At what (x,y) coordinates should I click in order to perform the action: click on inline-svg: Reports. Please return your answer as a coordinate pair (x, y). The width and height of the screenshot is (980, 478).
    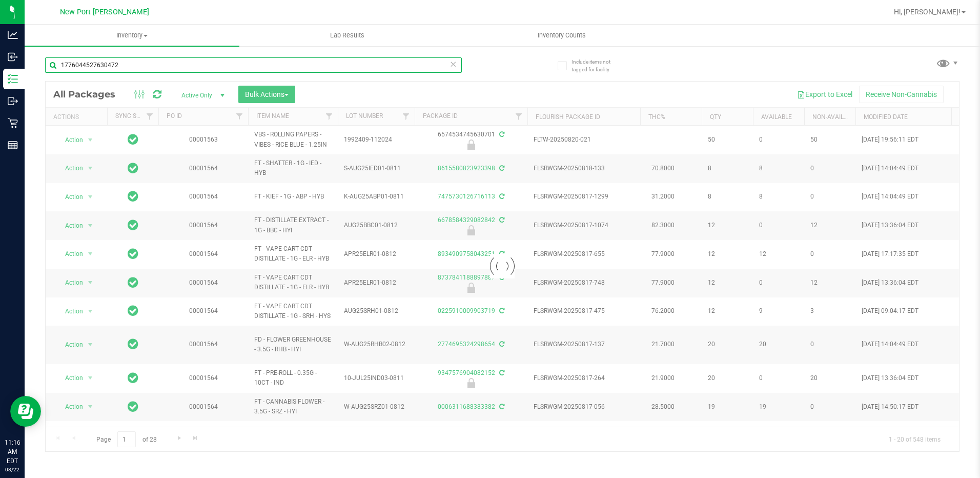
    Looking at the image, I should click on (12, 146).